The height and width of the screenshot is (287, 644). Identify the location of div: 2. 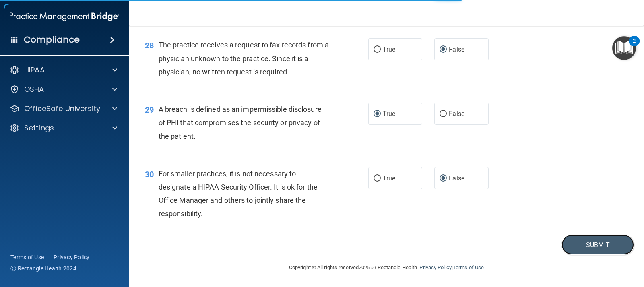
(634, 47).